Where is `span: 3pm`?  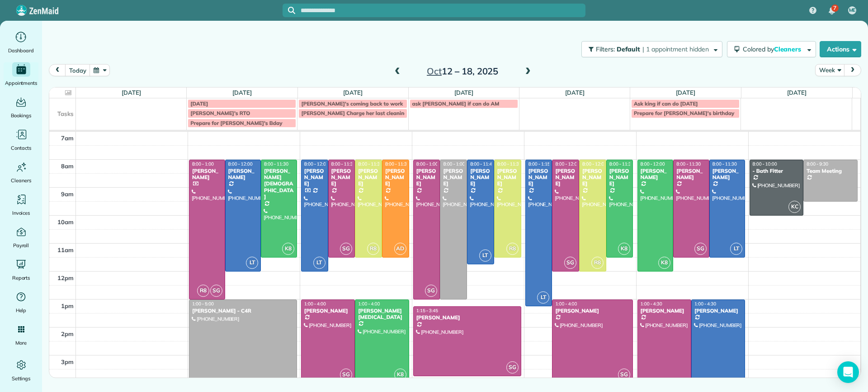 span: 3pm is located at coordinates (67, 362).